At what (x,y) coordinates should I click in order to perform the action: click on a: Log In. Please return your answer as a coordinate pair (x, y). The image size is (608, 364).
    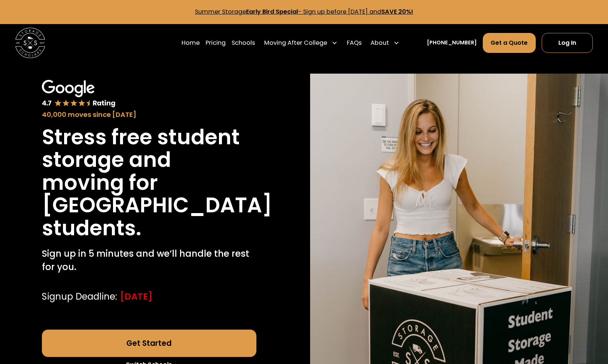
    Looking at the image, I should click on (567, 43).